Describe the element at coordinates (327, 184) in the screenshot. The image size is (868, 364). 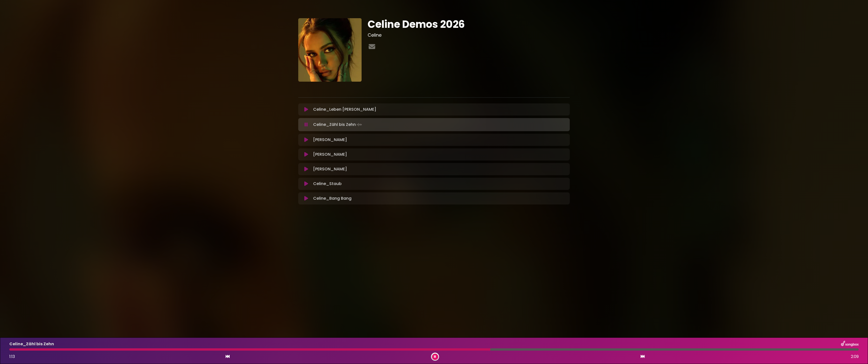
I see `p: Celine_Staub` at that location.